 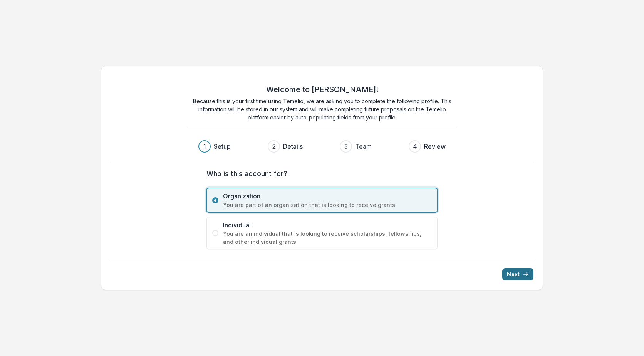 I want to click on div: 2, so click(x=274, y=146).